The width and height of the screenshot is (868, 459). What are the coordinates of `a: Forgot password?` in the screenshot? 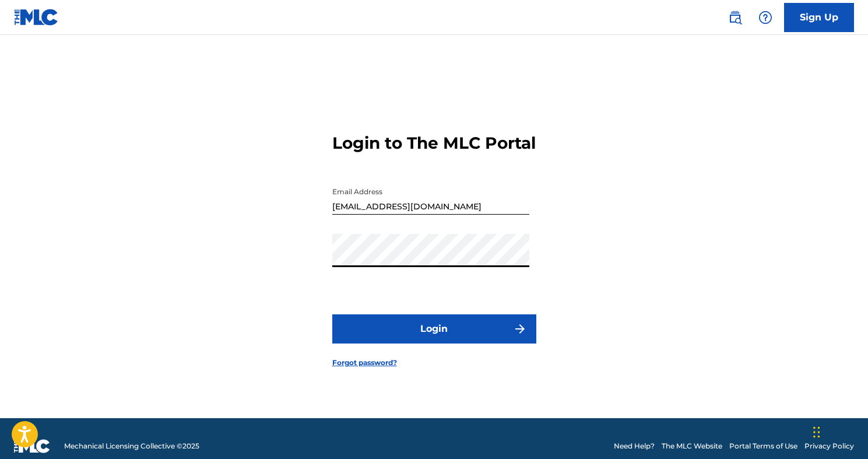 It's located at (364, 363).